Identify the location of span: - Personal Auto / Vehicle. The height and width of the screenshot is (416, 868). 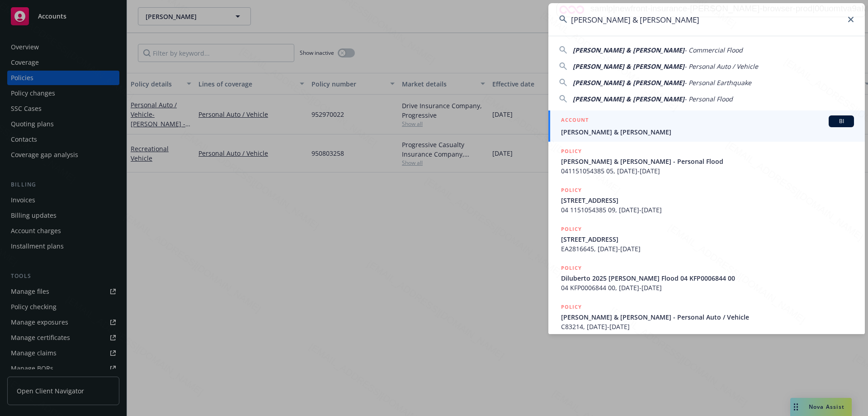
(721, 66).